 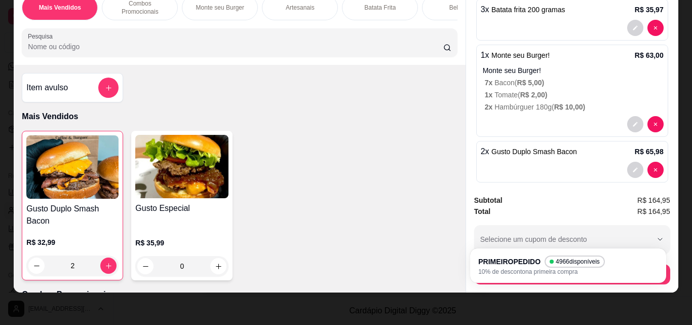 I want to click on label: Pesquisa, so click(x=42, y=36).